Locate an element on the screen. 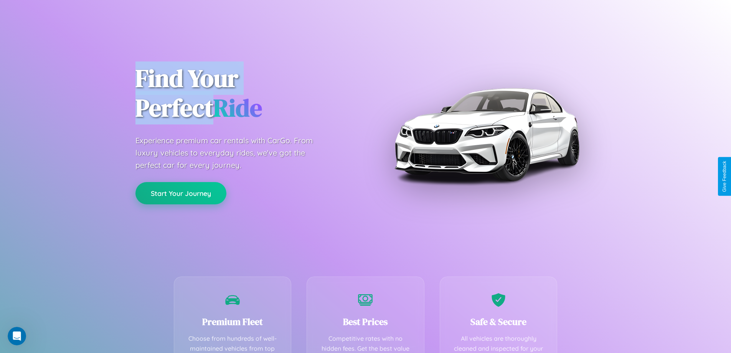 The width and height of the screenshot is (731, 353). p: Experience premium car rentals with CarGo. From luxury vehicles to everyday rides, we've got the ... is located at coordinates (231, 153).